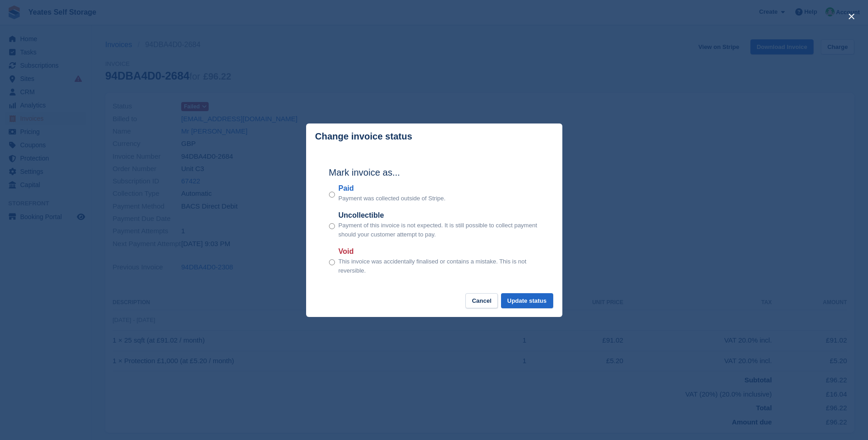 The width and height of the screenshot is (868, 440). I want to click on p: Payment of this invoice is not expected. It is still possible to collect payment should your cust..., so click(439, 229).